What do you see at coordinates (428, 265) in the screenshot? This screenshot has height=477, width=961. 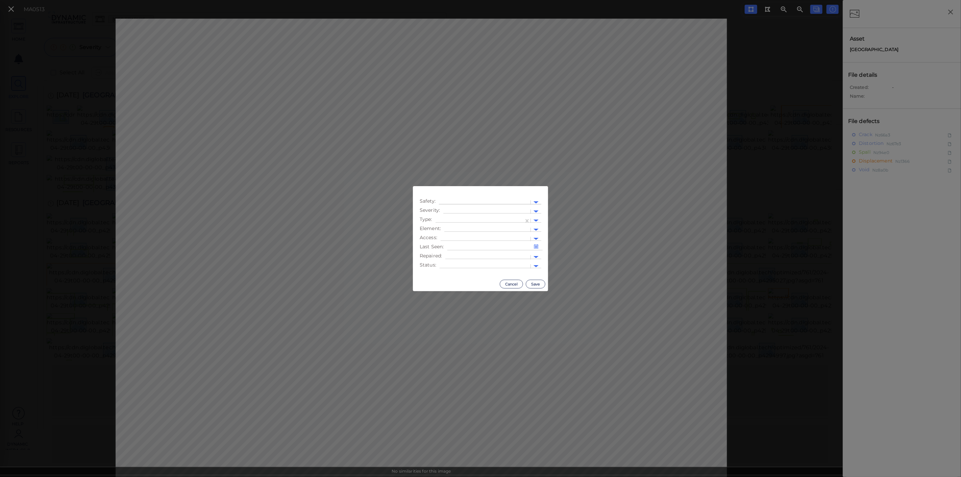 I see `span: Status :` at bounding box center [428, 265].